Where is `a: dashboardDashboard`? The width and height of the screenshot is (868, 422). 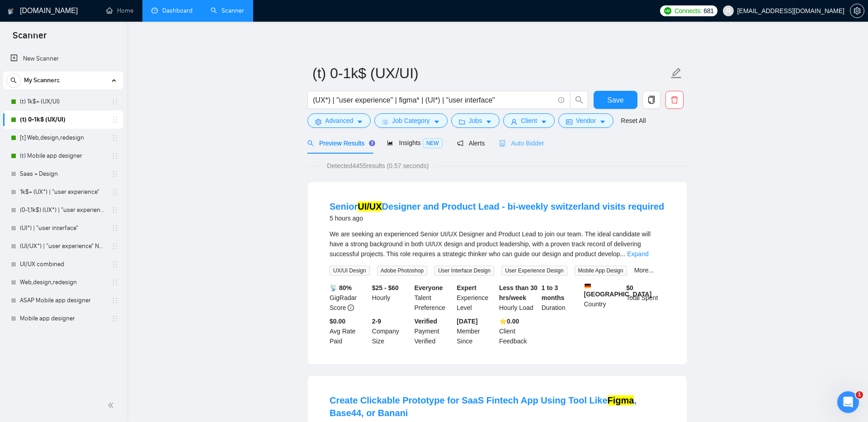
a: dashboardDashboard is located at coordinates (172, 10).